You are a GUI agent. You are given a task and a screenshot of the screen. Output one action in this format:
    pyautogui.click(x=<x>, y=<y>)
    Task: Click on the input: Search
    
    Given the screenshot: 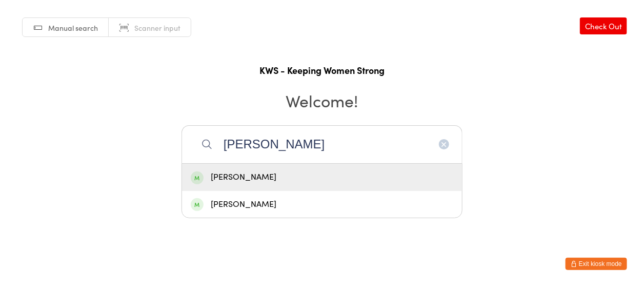 What is the action you would take?
    pyautogui.click(x=322, y=145)
    